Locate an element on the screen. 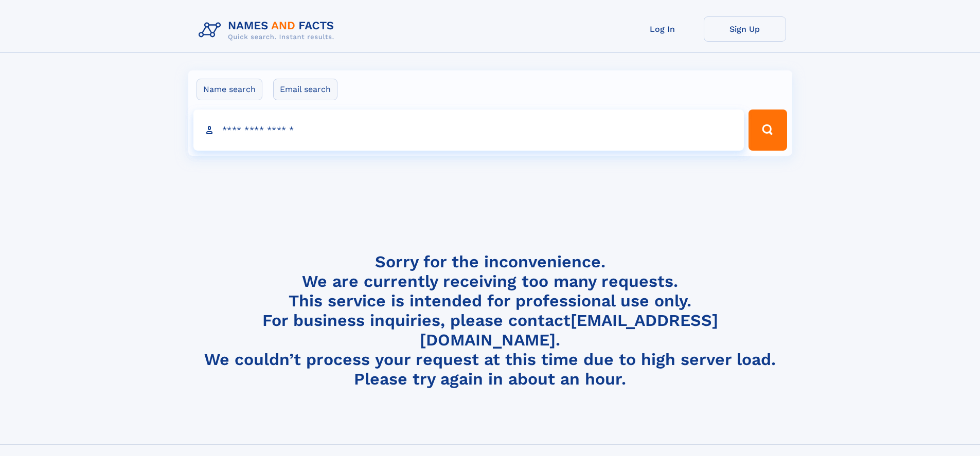 Image resolution: width=980 pixels, height=456 pixels. button: Search Button is located at coordinates (767, 130).